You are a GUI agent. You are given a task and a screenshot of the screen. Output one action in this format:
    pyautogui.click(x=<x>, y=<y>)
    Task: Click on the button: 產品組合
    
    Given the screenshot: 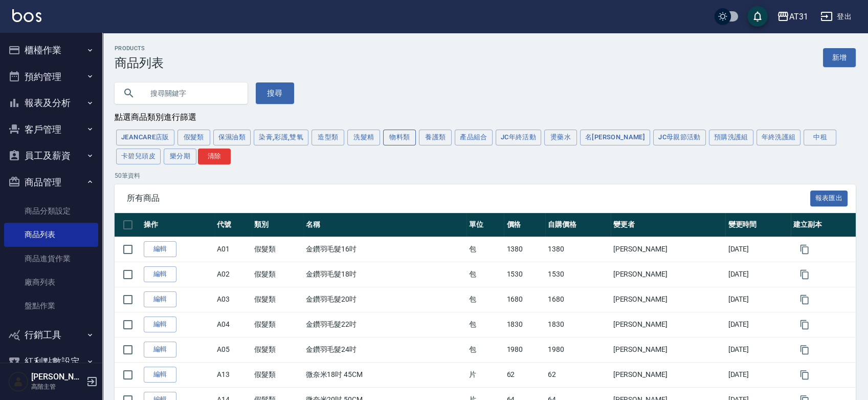 What is the action you would take?
    pyautogui.click(x=473, y=137)
    